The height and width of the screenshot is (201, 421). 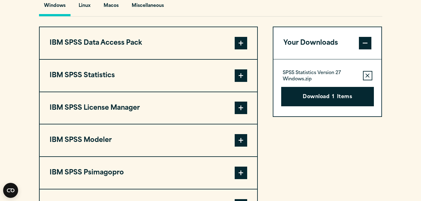 I want to click on button: IBM SPSS Modeler, so click(x=148, y=140).